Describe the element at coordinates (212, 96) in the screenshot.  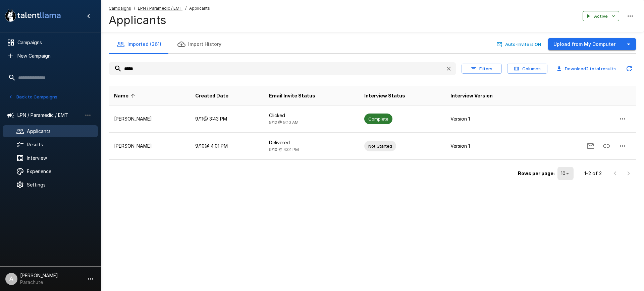
I see `span: Created Date` at that location.